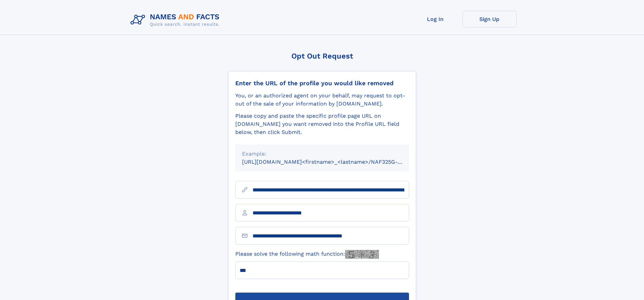 This screenshot has width=644, height=300. Describe the element at coordinates (322, 56) in the screenshot. I see `div: Opt Out Request` at that location.